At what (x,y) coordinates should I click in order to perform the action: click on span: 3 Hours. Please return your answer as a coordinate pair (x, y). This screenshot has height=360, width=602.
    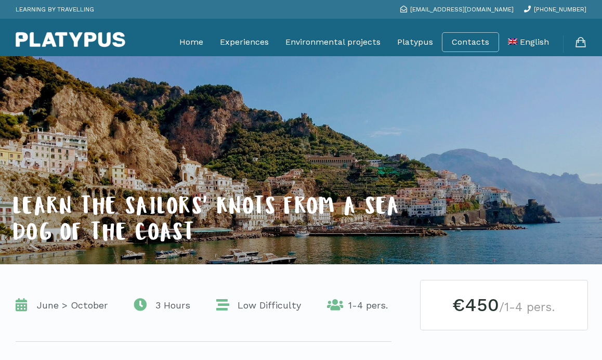
    Looking at the image, I should click on (170, 305).